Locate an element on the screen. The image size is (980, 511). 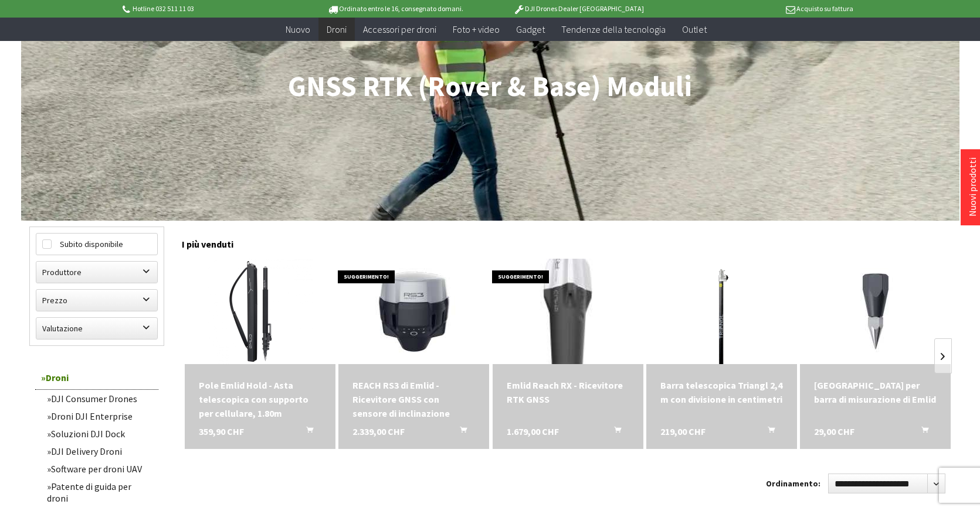
div: Emlid Reach RX - Ricevitore RTK GNSS is located at coordinates (567, 392).